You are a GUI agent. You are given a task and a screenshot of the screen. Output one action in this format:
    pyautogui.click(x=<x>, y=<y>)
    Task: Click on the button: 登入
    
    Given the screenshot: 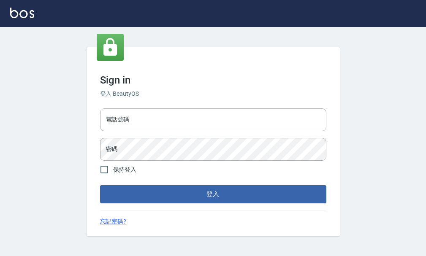 What is the action you would take?
    pyautogui.click(x=213, y=194)
    